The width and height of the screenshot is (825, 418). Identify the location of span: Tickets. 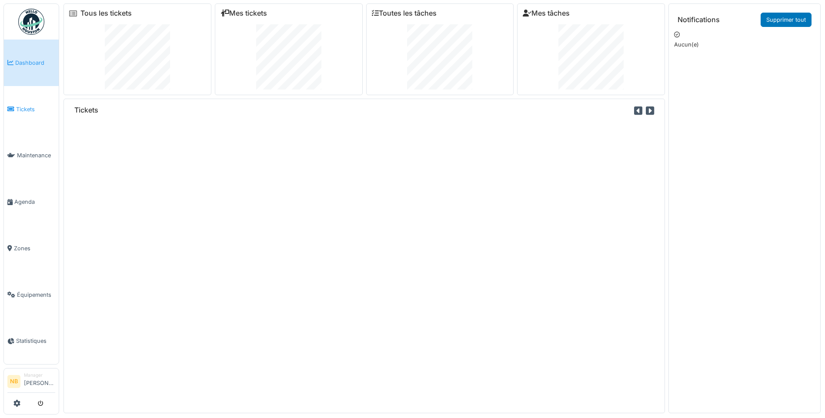
(36, 109).